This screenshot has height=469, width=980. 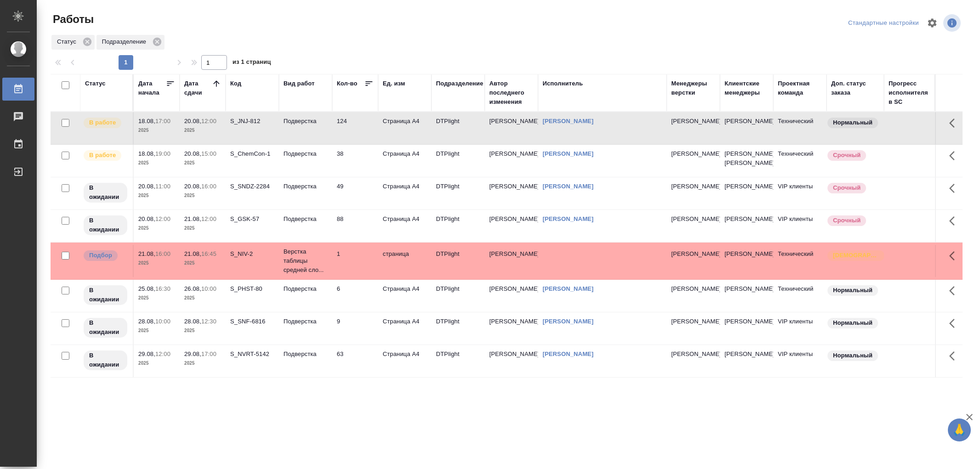 I want to click on div: Ед. изм, so click(x=394, y=84).